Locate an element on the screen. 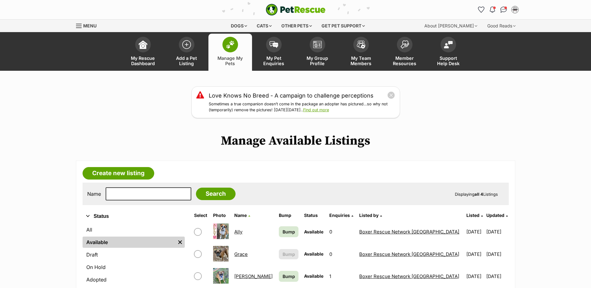  a: Updated is located at coordinates (497, 215).